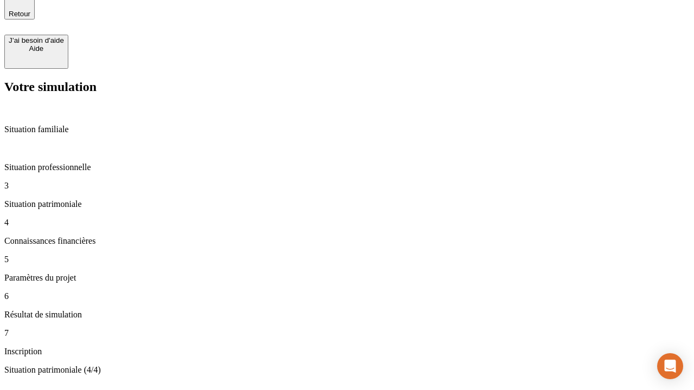 The height and width of the screenshot is (390, 694). I want to click on button: J’ai besoin d'aideAide, so click(36, 51).